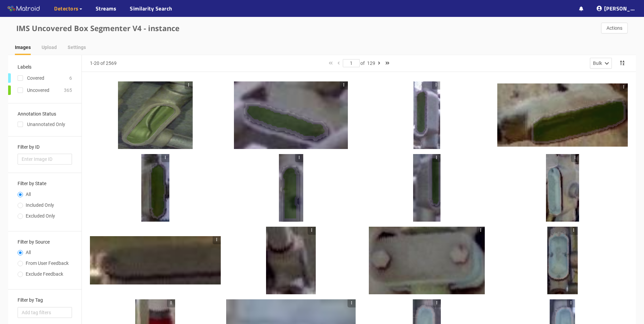  What do you see at coordinates (45, 114) in the screenshot?
I see `h3: Annotation Status` at bounding box center [45, 114].